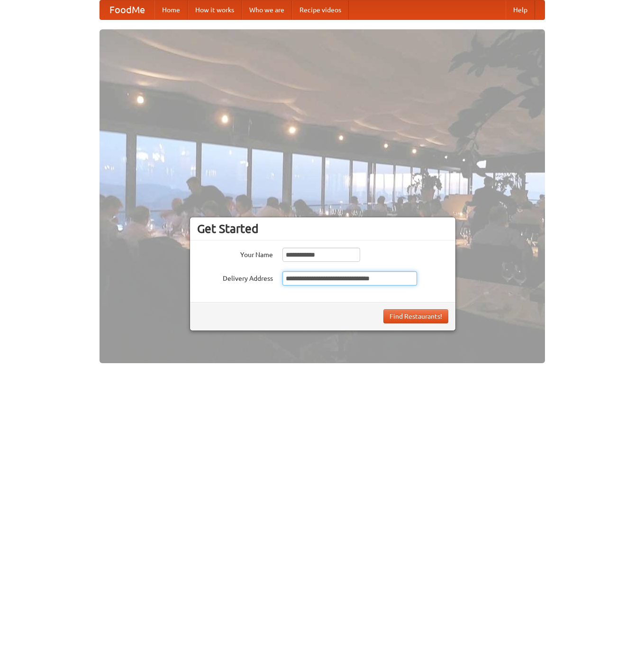 The width and height of the screenshot is (644, 670). I want to click on a: Help, so click(520, 10).